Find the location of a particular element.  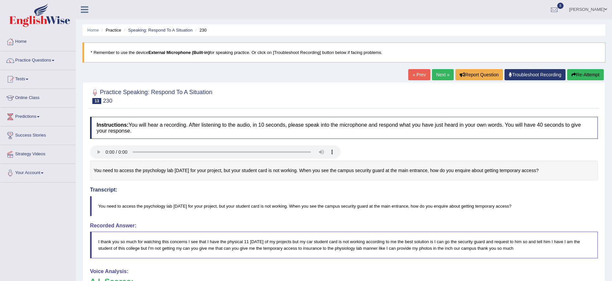

a: Speaking: Respond To A Situation is located at coordinates (160, 30).